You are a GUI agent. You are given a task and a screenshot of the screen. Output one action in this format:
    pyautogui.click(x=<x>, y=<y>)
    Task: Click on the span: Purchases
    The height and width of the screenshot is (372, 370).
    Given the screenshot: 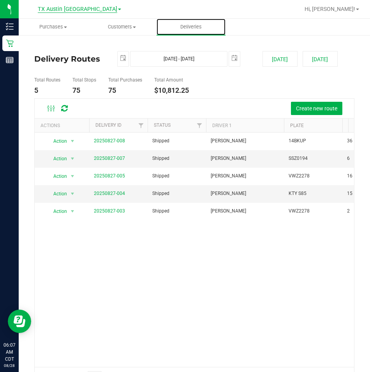 What is the action you would take?
    pyautogui.click(x=53, y=27)
    